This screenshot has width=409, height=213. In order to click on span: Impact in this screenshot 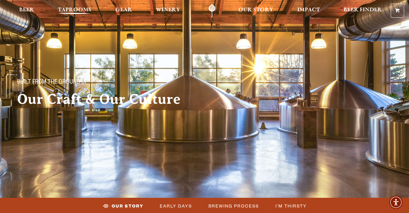, I will do `click(308, 10)`.